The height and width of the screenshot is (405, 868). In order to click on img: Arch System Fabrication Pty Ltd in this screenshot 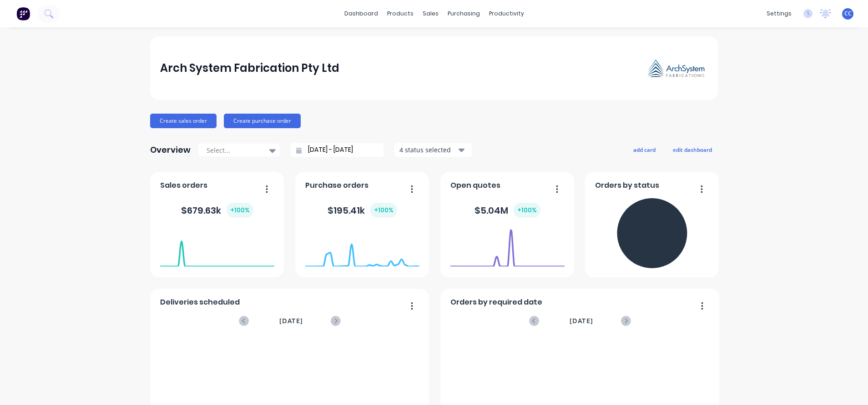, I will do `click(676, 69)`.